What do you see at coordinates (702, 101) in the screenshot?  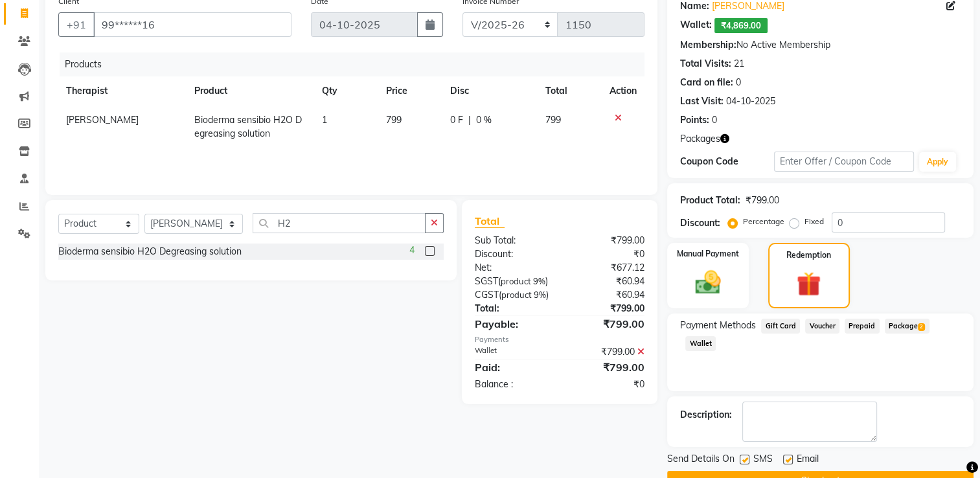 I see `div: Last Visit:` at bounding box center [702, 101].